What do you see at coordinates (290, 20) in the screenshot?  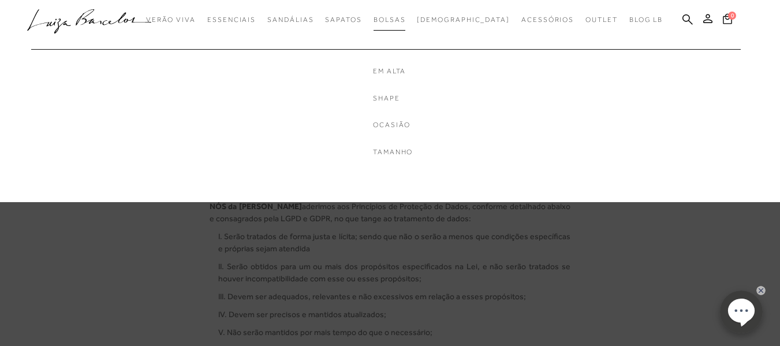 I see `span: Sandálias` at bounding box center [290, 20].